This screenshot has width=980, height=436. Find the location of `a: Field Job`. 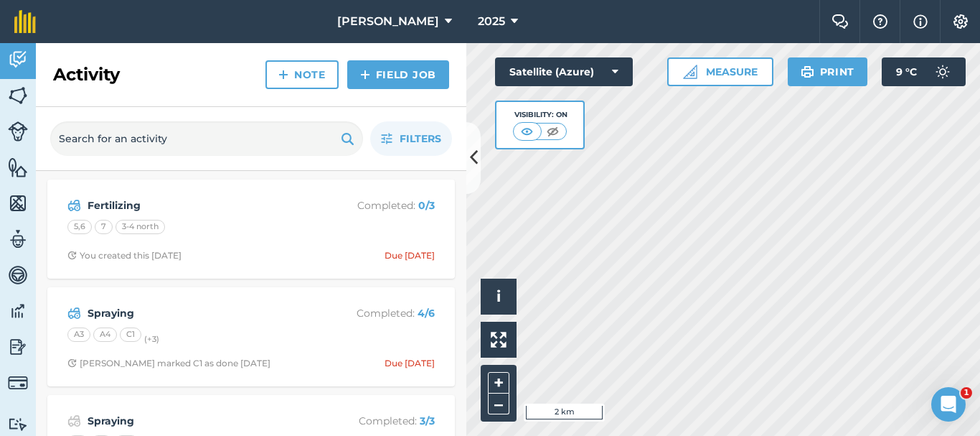

a: Field Job is located at coordinates (398, 75).